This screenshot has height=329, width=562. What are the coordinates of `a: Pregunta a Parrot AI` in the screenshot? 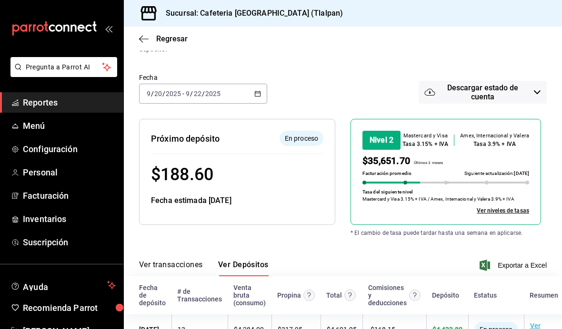 It's located at (62, 74).